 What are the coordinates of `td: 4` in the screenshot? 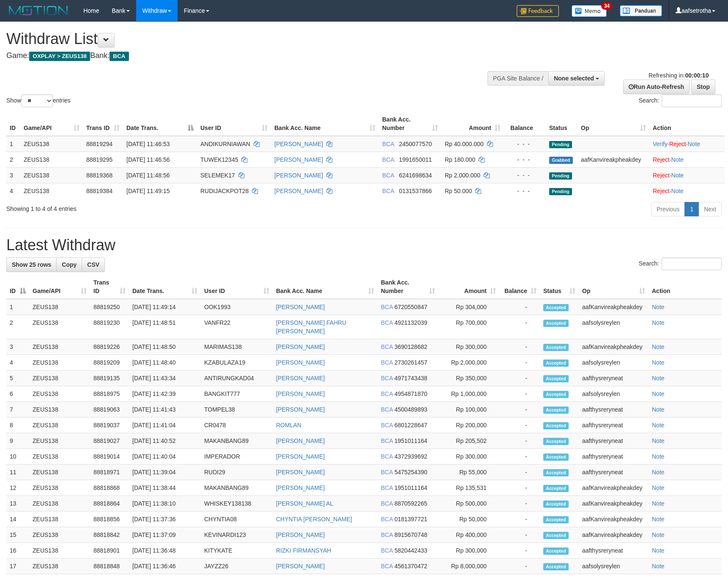 It's located at (18, 362).